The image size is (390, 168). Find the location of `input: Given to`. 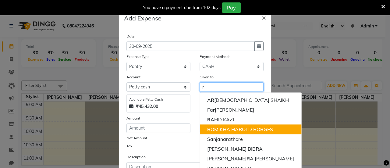

input: Given to is located at coordinates (232, 87).